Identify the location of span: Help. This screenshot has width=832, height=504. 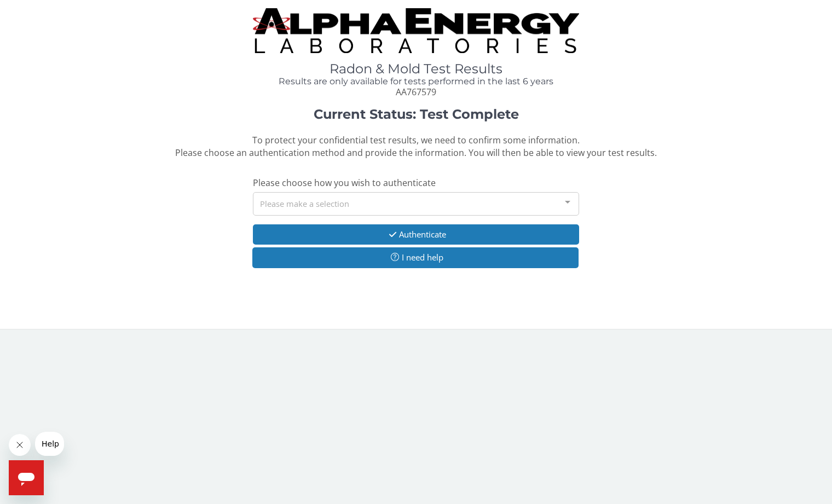
(15, 12).